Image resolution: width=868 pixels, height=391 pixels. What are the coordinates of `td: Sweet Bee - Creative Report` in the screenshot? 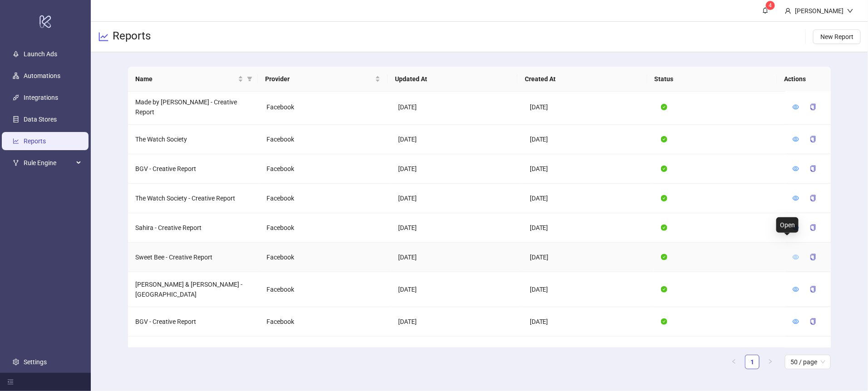 It's located at (194, 257).